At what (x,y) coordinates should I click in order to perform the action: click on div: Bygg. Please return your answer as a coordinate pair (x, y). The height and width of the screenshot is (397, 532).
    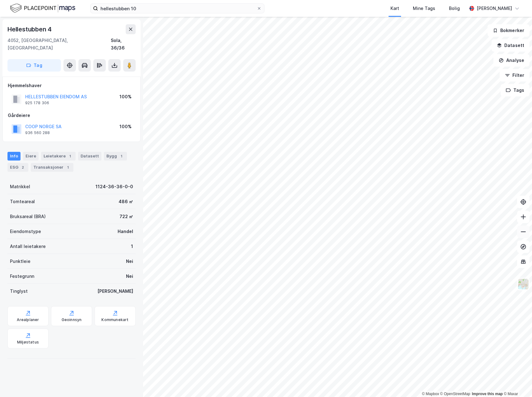
    Looking at the image, I should click on (116, 157).